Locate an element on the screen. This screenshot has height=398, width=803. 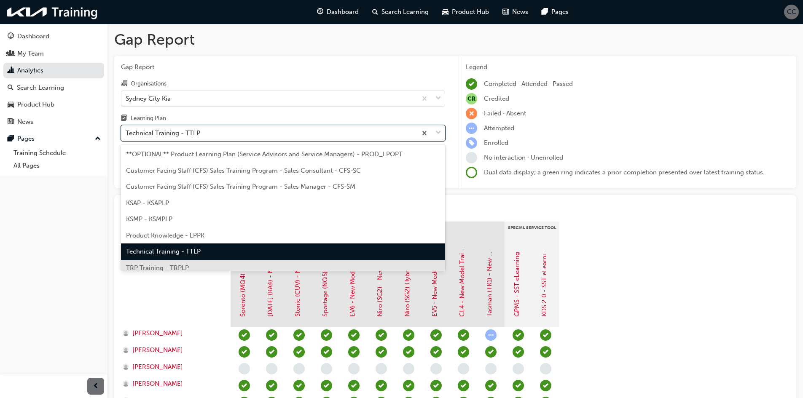
a: Training Schedule is located at coordinates (57, 153).